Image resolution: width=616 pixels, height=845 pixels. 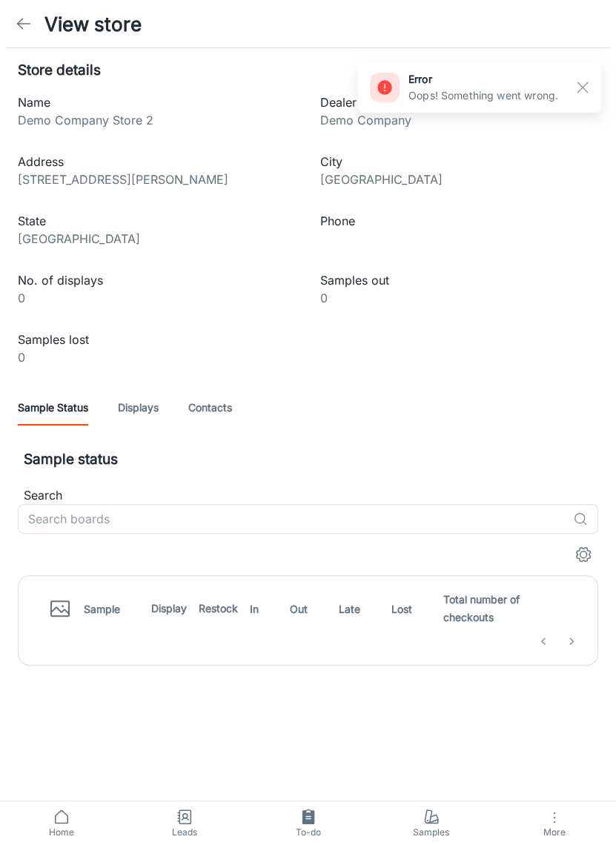 I want to click on a: Leads, so click(x=184, y=823).